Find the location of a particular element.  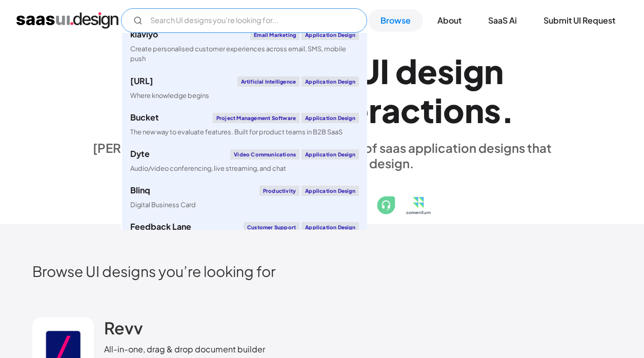

div: t is located at coordinates (427, 110).